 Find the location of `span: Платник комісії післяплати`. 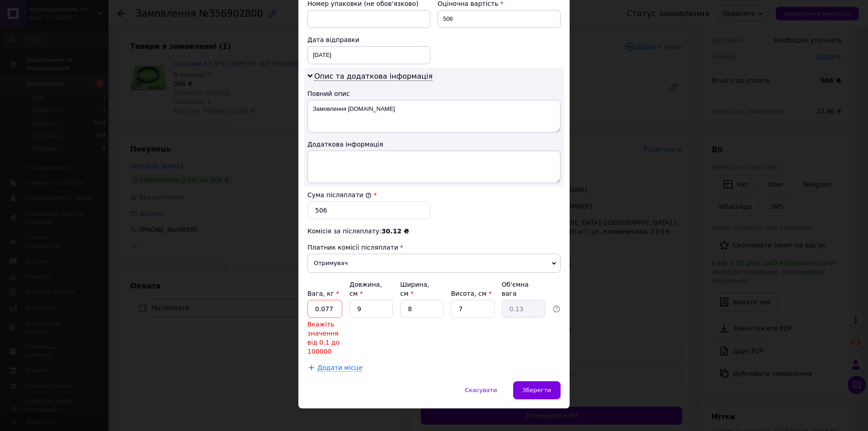

span: Платник комісії післяплати is located at coordinates (353, 248).